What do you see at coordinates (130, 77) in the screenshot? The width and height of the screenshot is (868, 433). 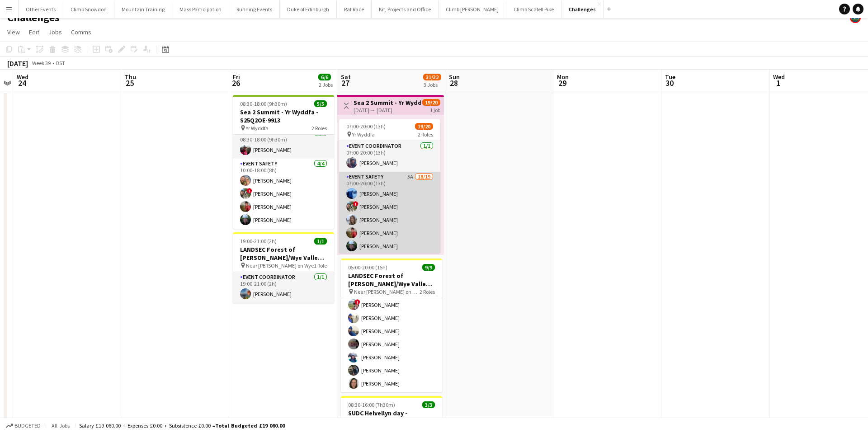 I see `span: Thu` at bounding box center [130, 77].